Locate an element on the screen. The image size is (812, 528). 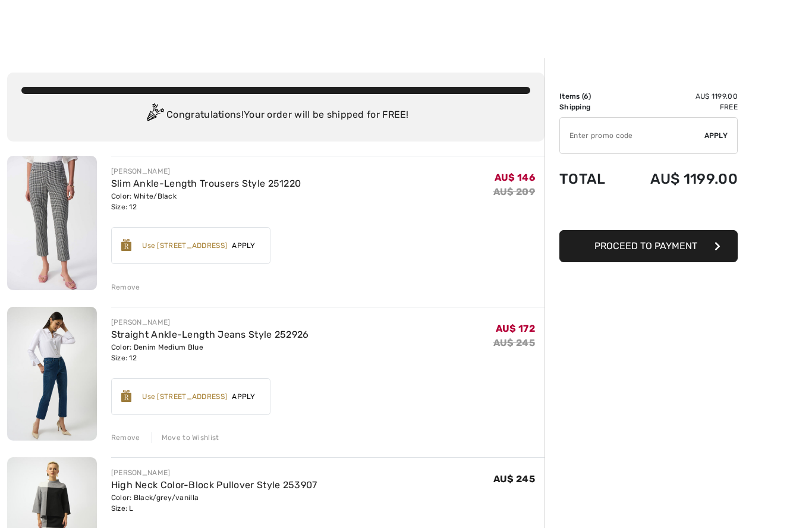
div: Color: Denim Medium Blue Size: 12 is located at coordinates (210, 352).